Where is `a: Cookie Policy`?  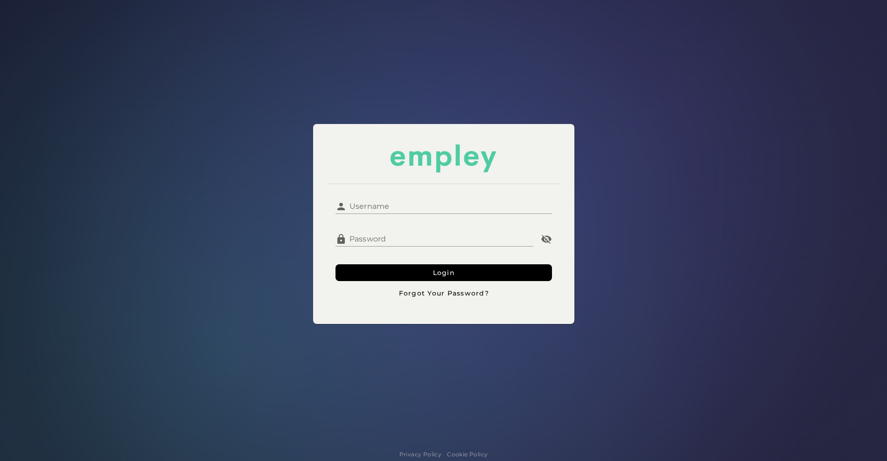
a: Cookie Policy is located at coordinates (467, 455).